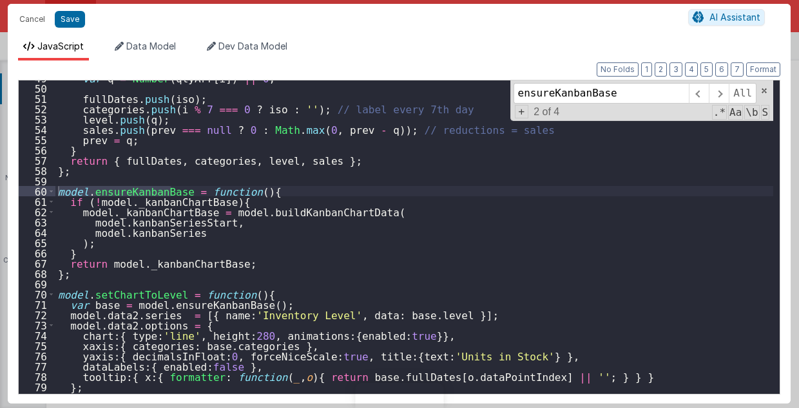 This screenshot has height=408, width=799. Describe the element at coordinates (37, 140) in the screenshot. I see `div: 55` at that location.